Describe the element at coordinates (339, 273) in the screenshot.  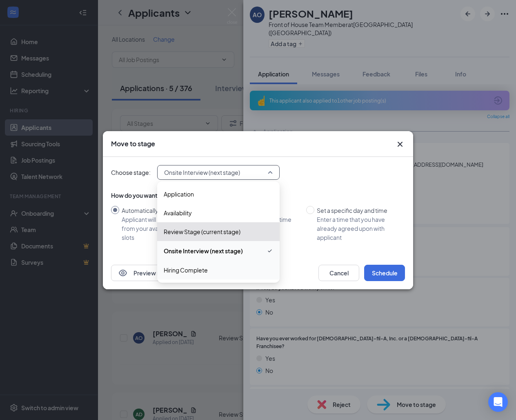
I see `button: Cancel` at that location.